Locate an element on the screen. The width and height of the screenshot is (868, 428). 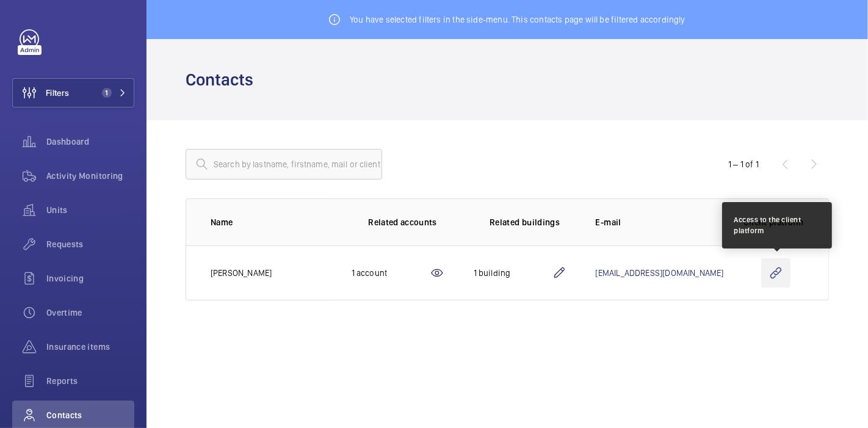
span: Units is located at coordinates (90, 210).